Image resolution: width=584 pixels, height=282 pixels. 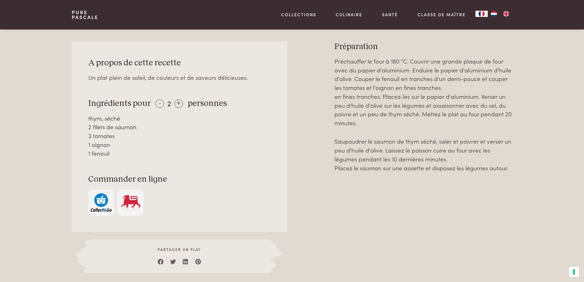 What do you see at coordinates (180, 63) in the screenshot?
I see `h3: A propos de cette recette` at bounding box center [180, 63].